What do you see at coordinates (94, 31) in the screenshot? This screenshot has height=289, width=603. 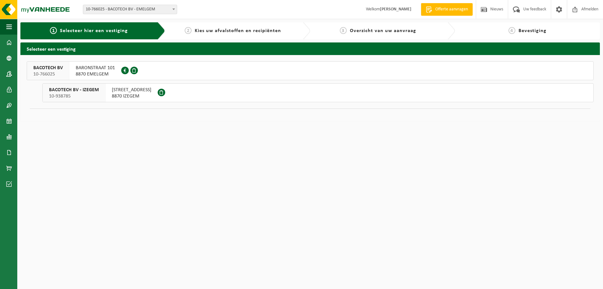 I see `span: Selecteer hier een vestiging` at bounding box center [94, 31].